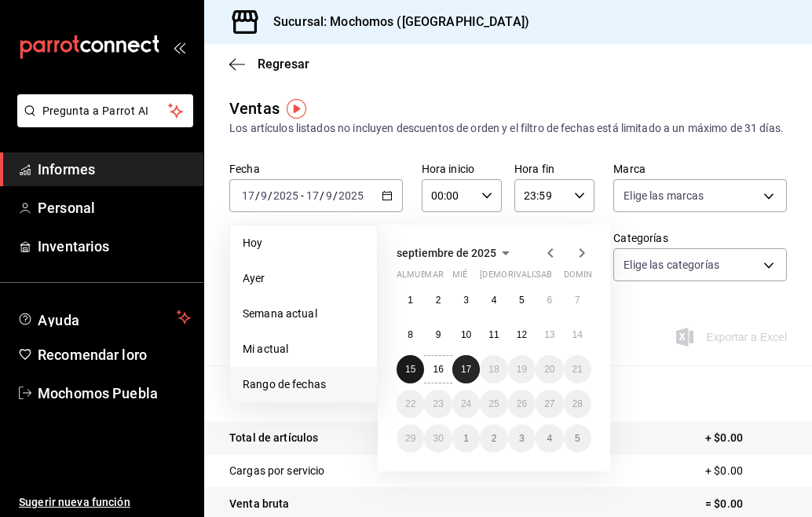 This screenshot has width=812, height=517. I want to click on button: abrir_cajón_menú, so click(179, 47).